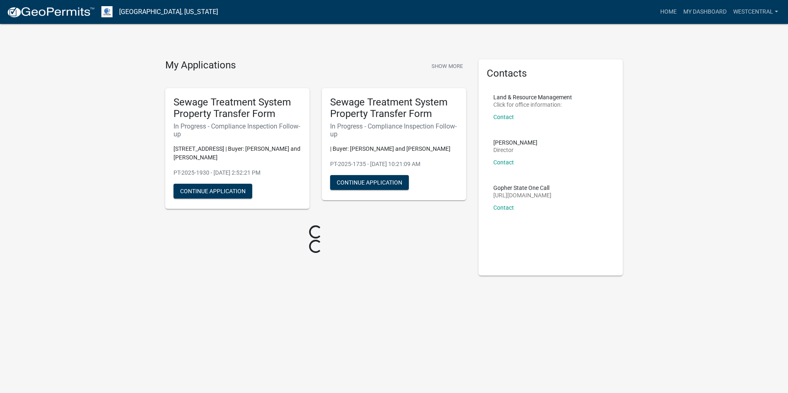  What do you see at coordinates (515, 150) in the screenshot?
I see `p: Director` at bounding box center [515, 150].